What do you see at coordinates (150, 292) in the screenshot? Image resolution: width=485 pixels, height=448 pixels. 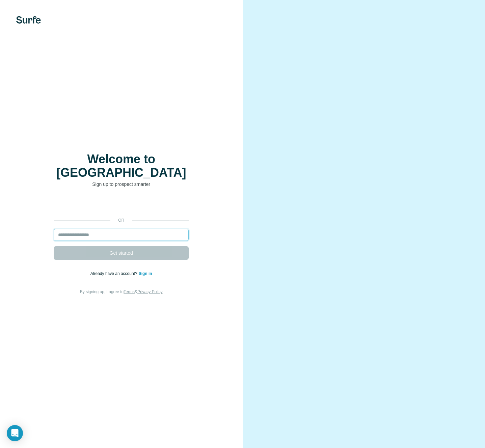 I see `a: Privacy Policy` at bounding box center [150, 292].